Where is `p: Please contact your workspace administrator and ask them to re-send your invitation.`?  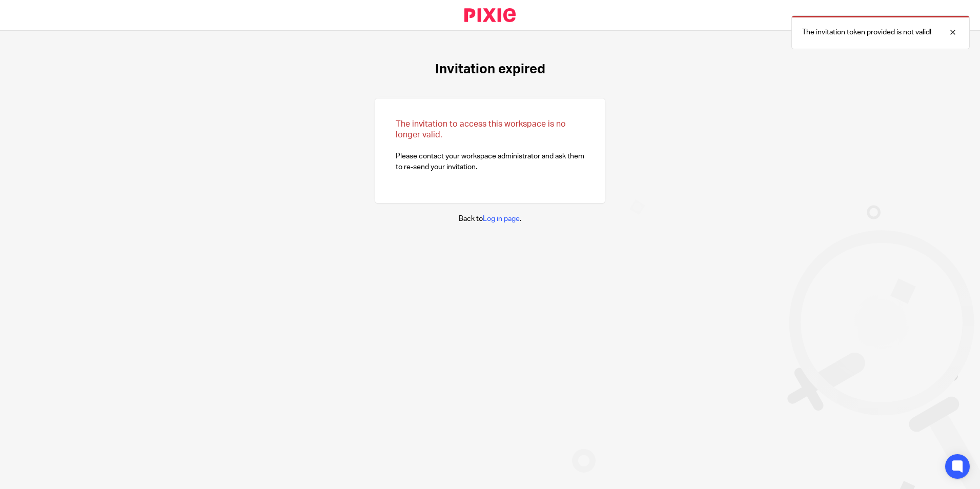 p: Please contact your workspace administrator and ask them to re-send your invitation. is located at coordinates (490, 146).